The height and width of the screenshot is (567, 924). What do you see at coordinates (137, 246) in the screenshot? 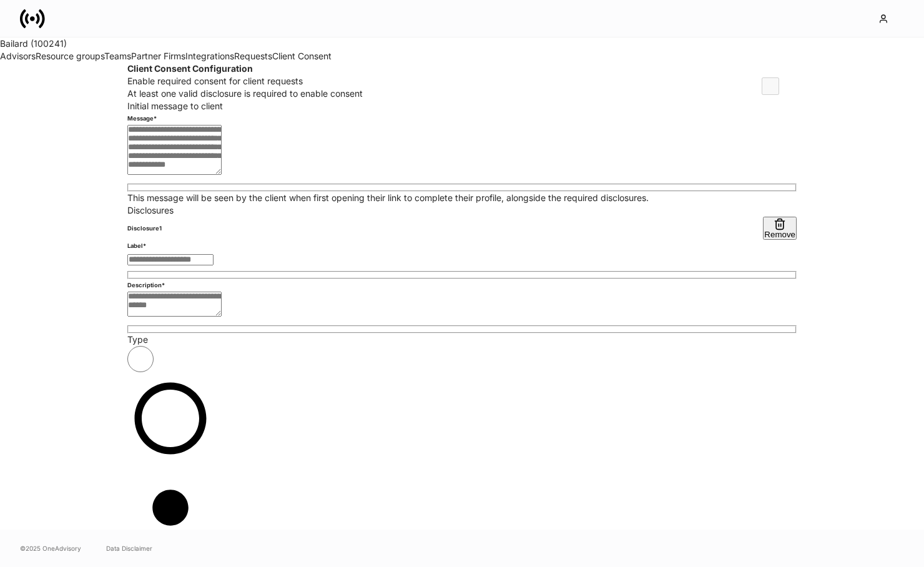
I see `h6: Label` at bounding box center [137, 246].